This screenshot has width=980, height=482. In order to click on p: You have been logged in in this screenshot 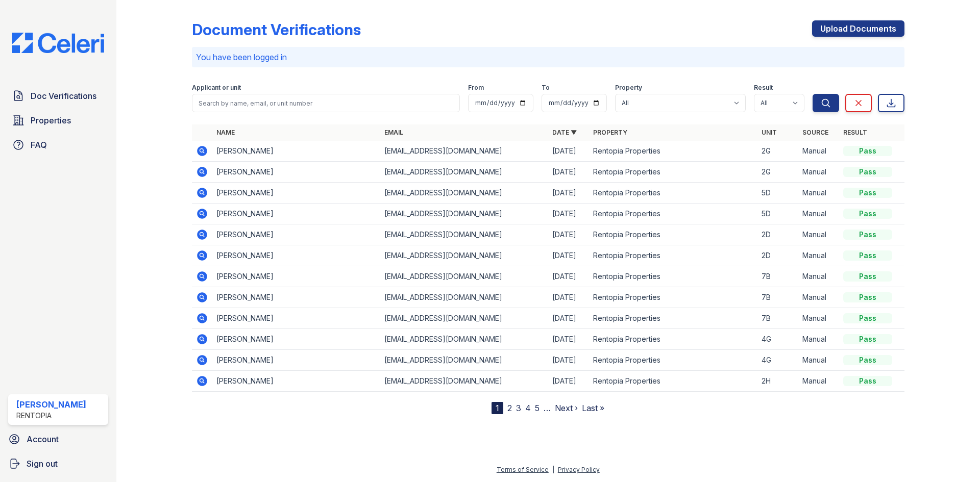, I will do `click(548, 57)`.